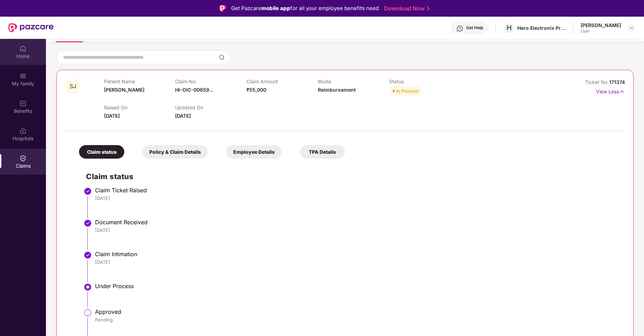 The height and width of the screenshot is (336, 644). Describe the element at coordinates (353, 81) in the screenshot. I see `p: Mode` at that location.